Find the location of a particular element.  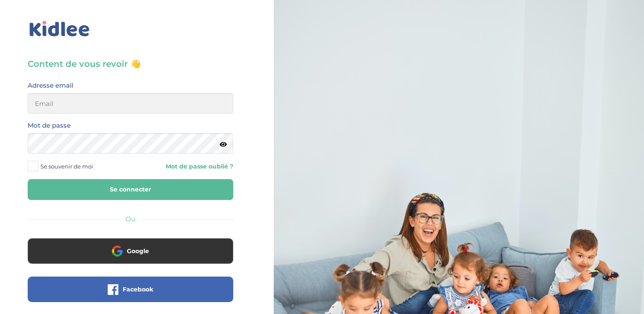

a: Facebook is located at coordinates (130, 295).